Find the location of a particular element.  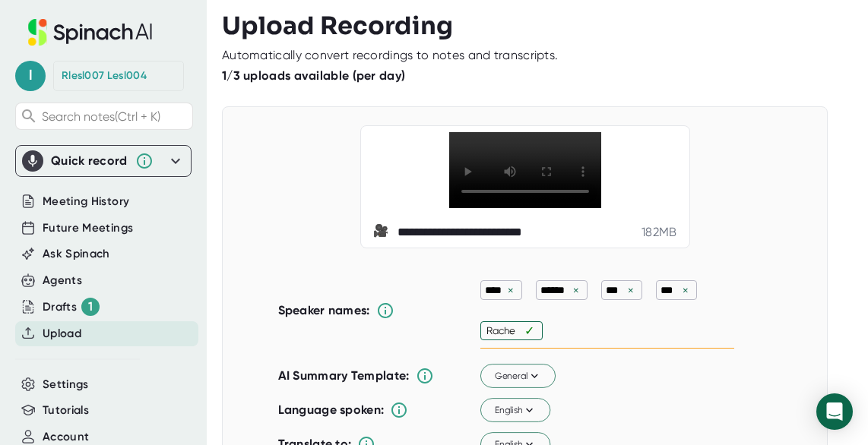

h3: Upload Recording is located at coordinates (537, 26).